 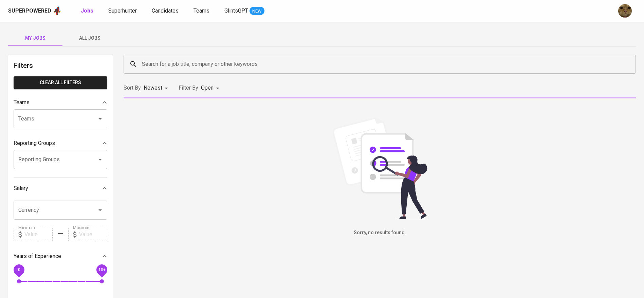 I want to click on span: Clear All filters, so click(x=61, y=83).